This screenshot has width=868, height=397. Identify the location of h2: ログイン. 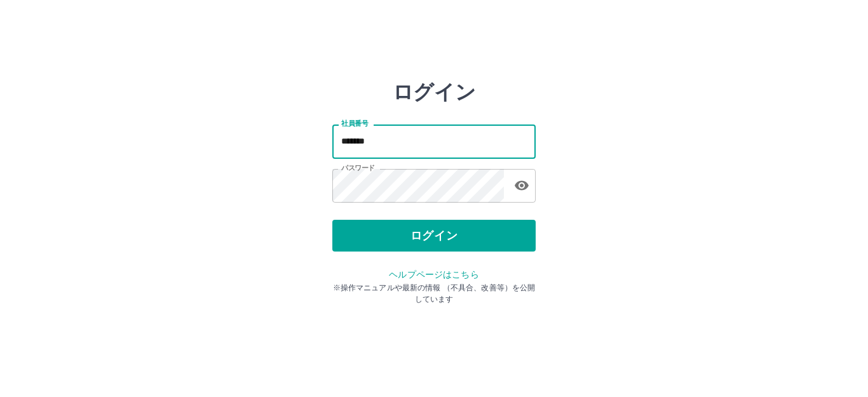
(434, 92).